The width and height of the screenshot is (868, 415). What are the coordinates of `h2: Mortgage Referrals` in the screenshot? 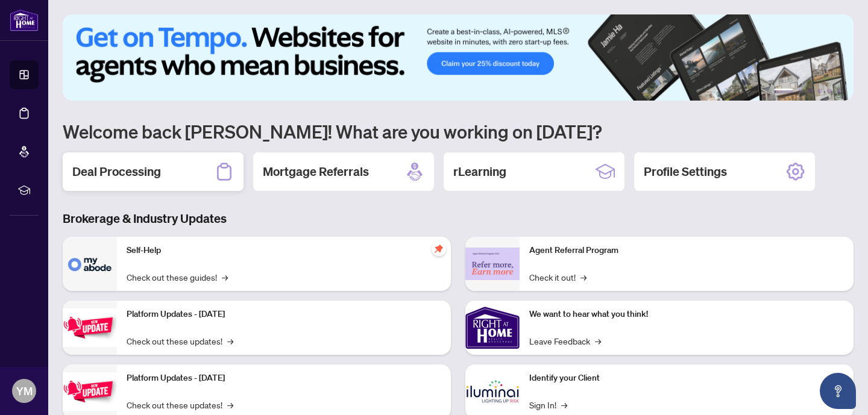 It's located at (316, 172).